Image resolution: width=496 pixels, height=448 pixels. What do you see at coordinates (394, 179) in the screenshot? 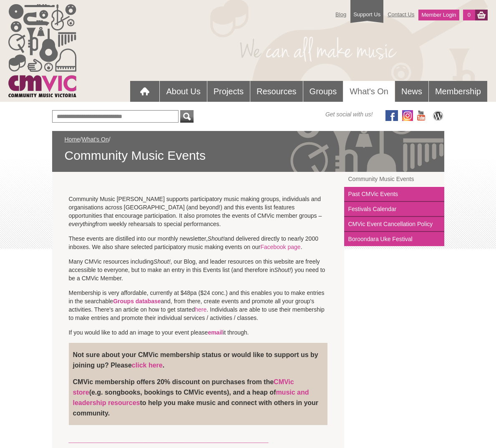
I see `a: Community Music Events` at bounding box center [394, 179].